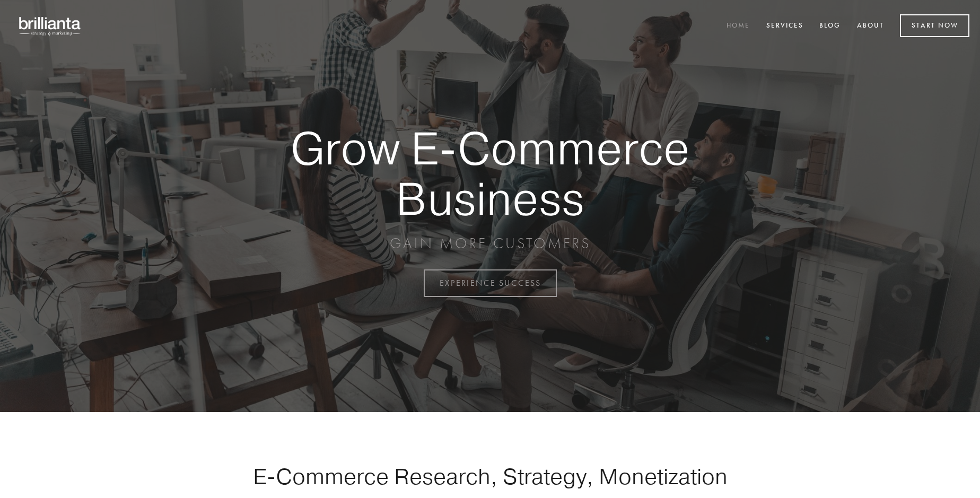 This screenshot has width=980, height=498. I want to click on a: EXPERIENCE SUCCESS, so click(490, 283).